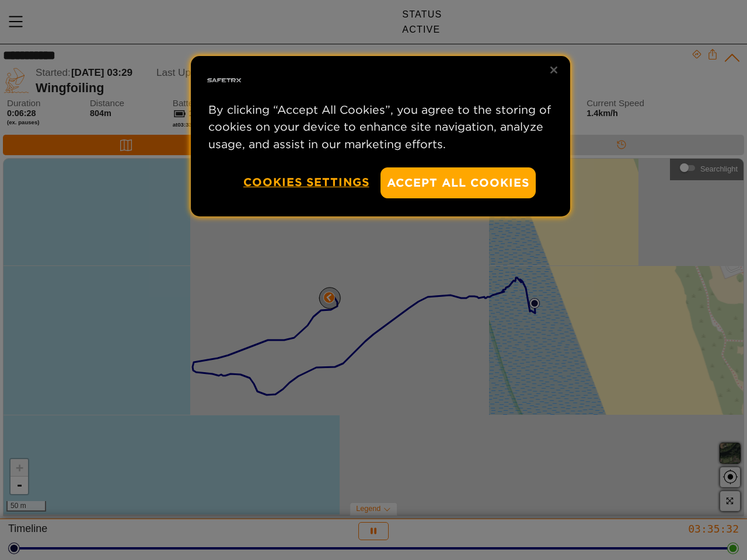 This screenshot has width=747, height=560. What do you see at coordinates (381, 127) in the screenshot?
I see `p: By clicking “Accept All Cookies”, you agree to the storing of cookies on your device to enhance s...` at bounding box center [381, 127].